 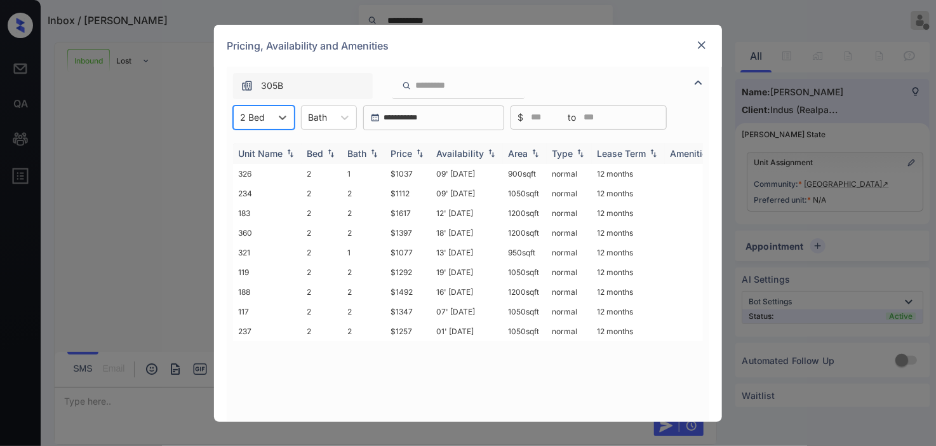 I want to click on td: 950 sqft, so click(x=525, y=252).